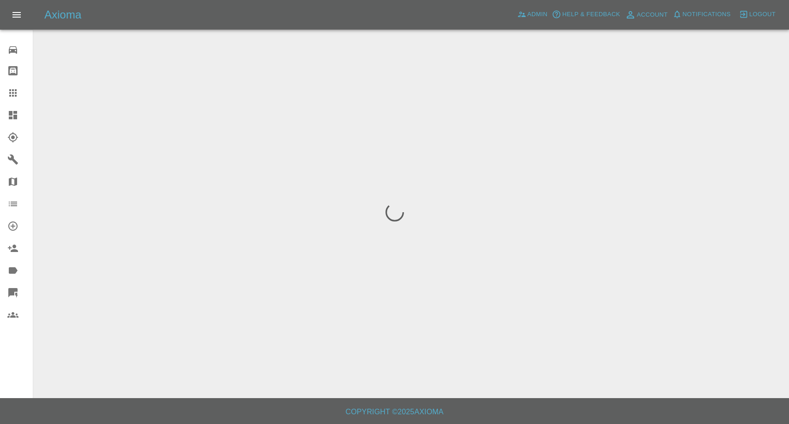 The width and height of the screenshot is (789, 424). Describe the element at coordinates (17, 15) in the screenshot. I see `button: Open drawer` at that location.